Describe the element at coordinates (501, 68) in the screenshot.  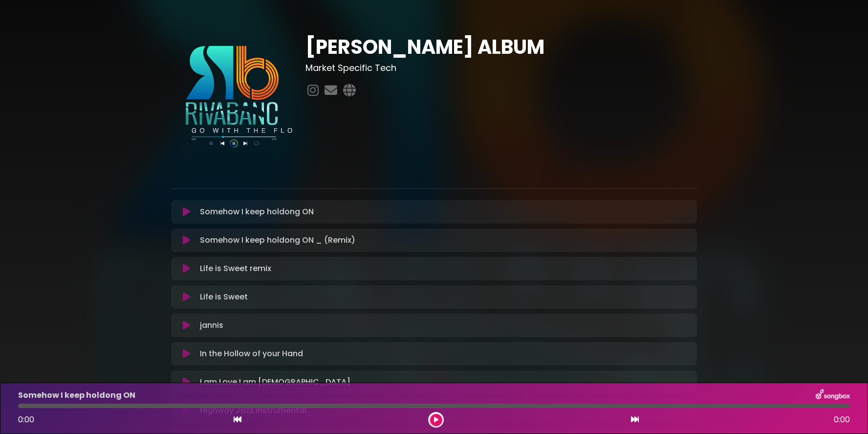
I see `h3: Market Specific Tech` at that location.